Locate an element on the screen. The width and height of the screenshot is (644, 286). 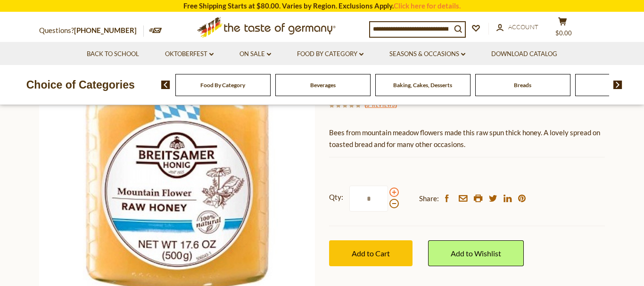
a: Baking, Cakes, Desserts is located at coordinates (423, 85).